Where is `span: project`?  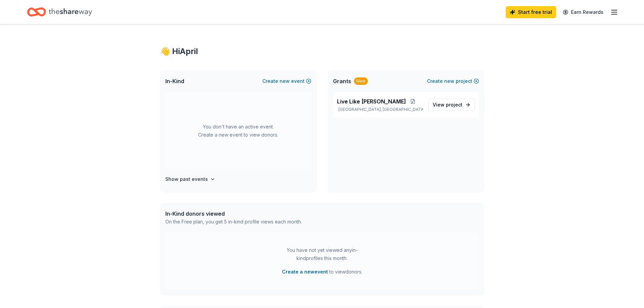
span: project is located at coordinates (454, 104).